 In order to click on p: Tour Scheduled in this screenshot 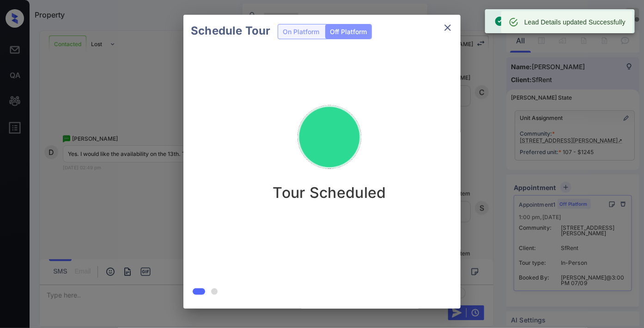, I will do `click(329, 193)`.